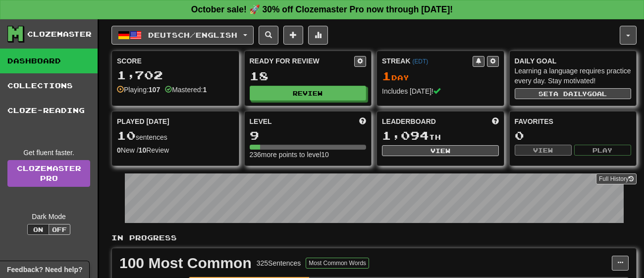 The height and width of the screenshot is (278, 644). Describe the element at coordinates (573, 75) in the screenshot. I see `div: Learning a language requires practice every day. Stay motivated!` at that location.